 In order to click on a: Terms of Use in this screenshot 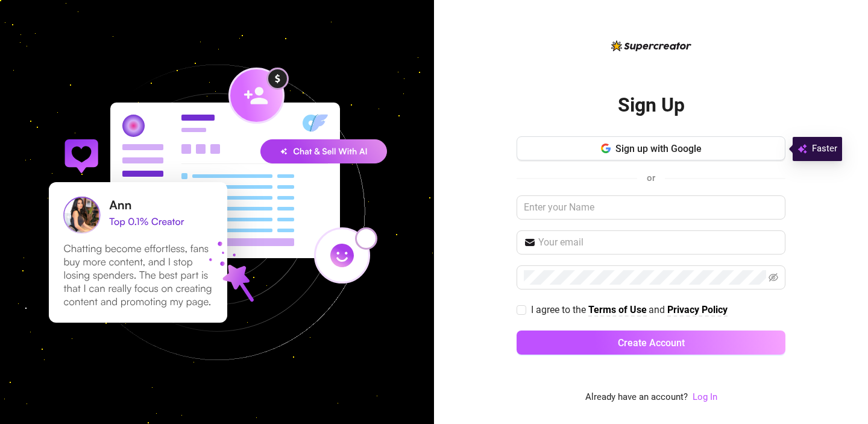, I will do `click(618, 310)`.